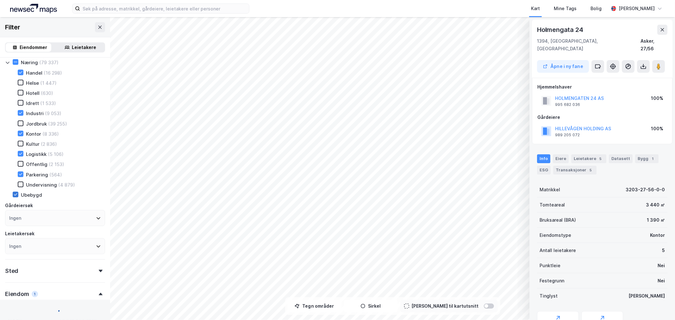 Image resolution: width=675 pixels, height=320 pixels. I want to click on div: Bruksareal (BRA), so click(558, 220).